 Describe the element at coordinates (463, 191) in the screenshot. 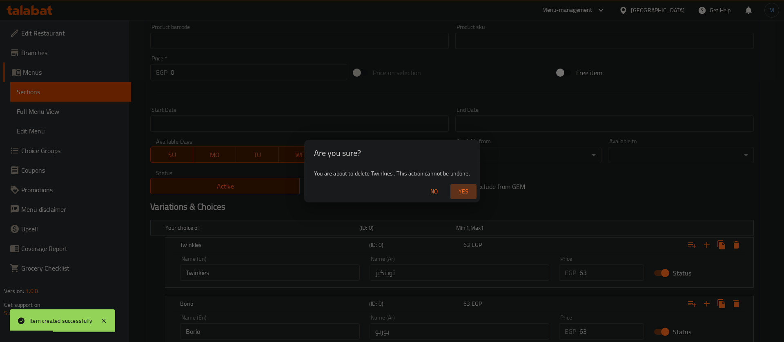

I see `span: Yes` at that location.